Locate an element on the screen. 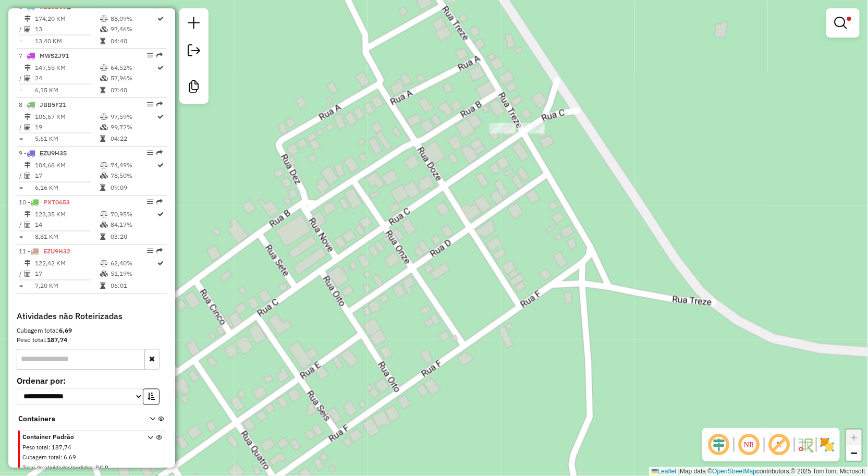  span: EZU9H35 is located at coordinates (53, 153).